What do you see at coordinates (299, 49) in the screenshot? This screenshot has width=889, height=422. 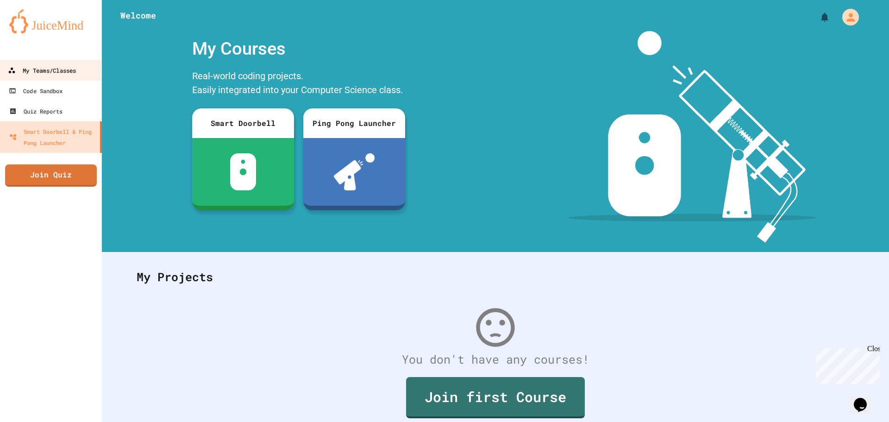 I see `div: My Courses` at bounding box center [299, 49].